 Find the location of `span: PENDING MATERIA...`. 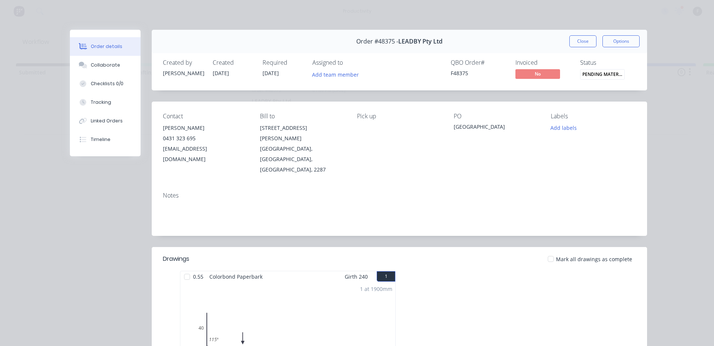

span: PENDING MATERIA... is located at coordinates (603, 74).